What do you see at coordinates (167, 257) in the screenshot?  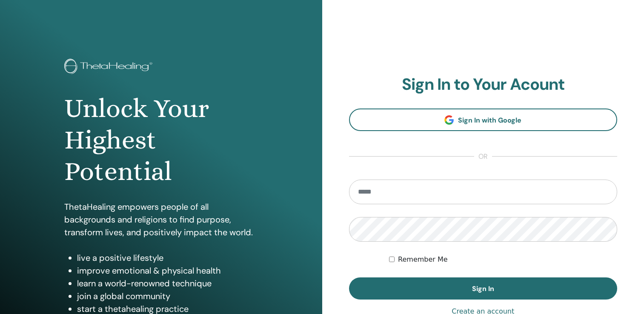 I see `li: live a positive lifestyle` at bounding box center [167, 257].